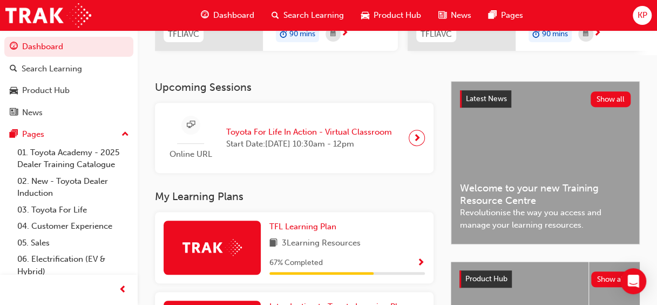 The width and height of the screenshot is (657, 305). I want to click on span: Revolutionise the way you access and manage your learning resources., so click(545, 218).